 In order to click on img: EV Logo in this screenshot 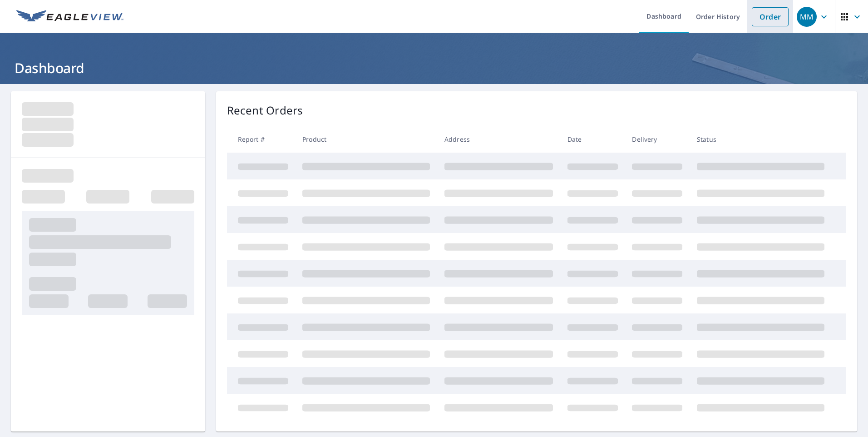, I will do `click(70, 17)`.